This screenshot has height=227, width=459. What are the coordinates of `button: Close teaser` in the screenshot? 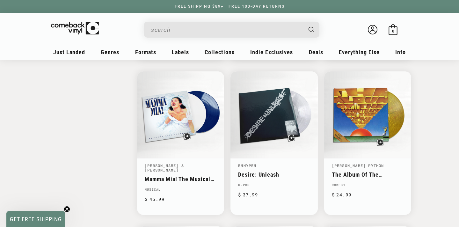 It's located at (67, 209).